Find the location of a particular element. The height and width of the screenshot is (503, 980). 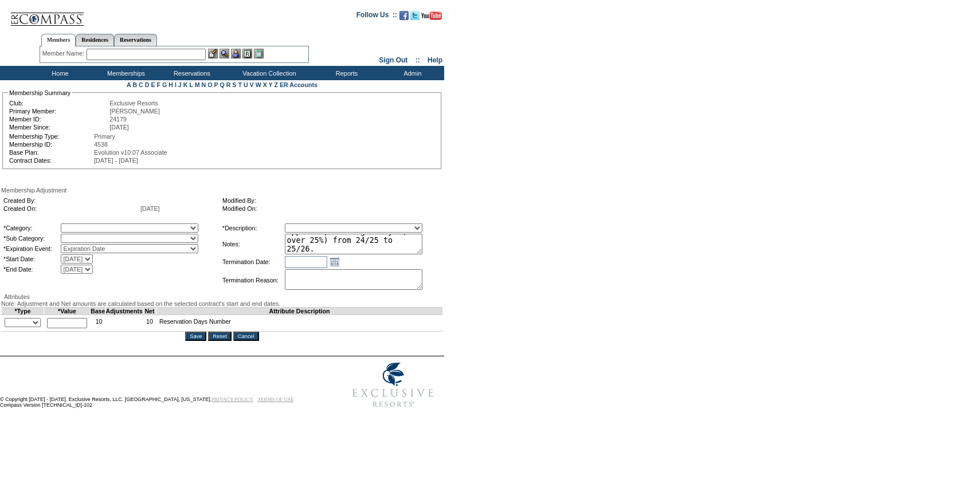

a: Open the calendar popup. is located at coordinates (335, 262).